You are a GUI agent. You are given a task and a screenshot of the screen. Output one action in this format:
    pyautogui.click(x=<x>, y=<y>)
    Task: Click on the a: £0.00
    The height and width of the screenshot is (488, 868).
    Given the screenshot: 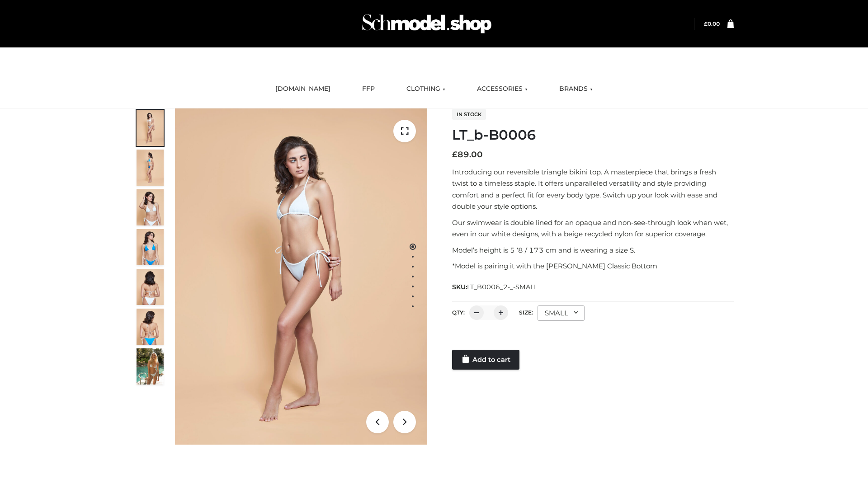 What is the action you would take?
    pyautogui.click(x=711, y=24)
    